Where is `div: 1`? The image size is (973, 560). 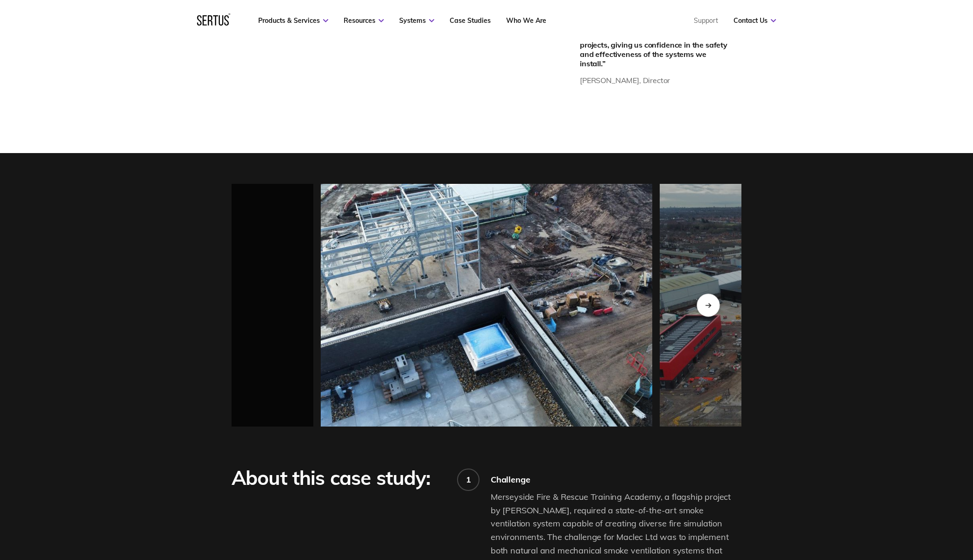
div: 1 is located at coordinates (469, 480).